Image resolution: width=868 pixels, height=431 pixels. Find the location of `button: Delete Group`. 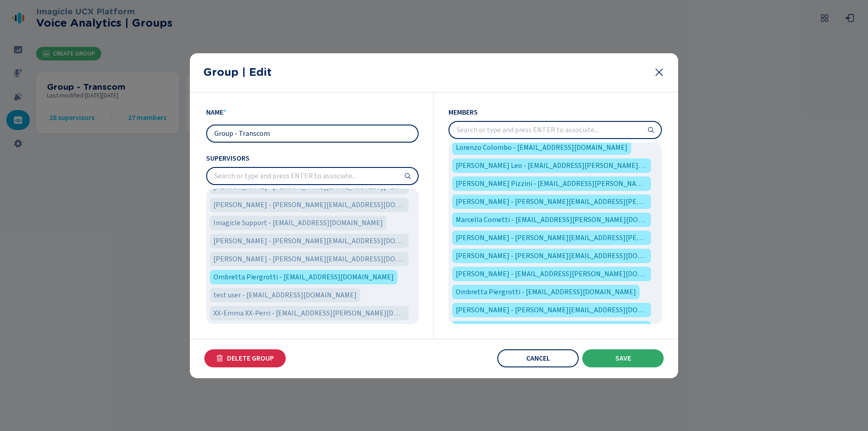

button: Delete Group is located at coordinates (245, 359).